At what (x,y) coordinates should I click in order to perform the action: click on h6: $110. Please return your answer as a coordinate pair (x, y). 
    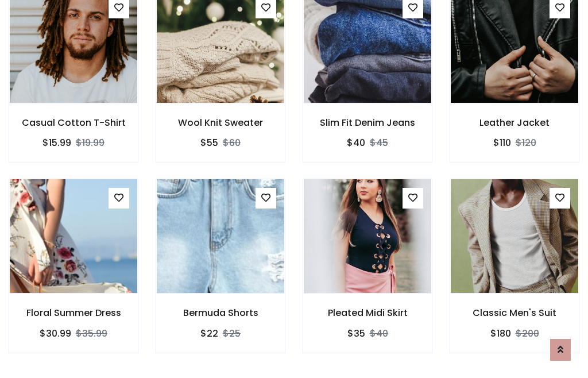
    Looking at the image, I should click on (502, 142).